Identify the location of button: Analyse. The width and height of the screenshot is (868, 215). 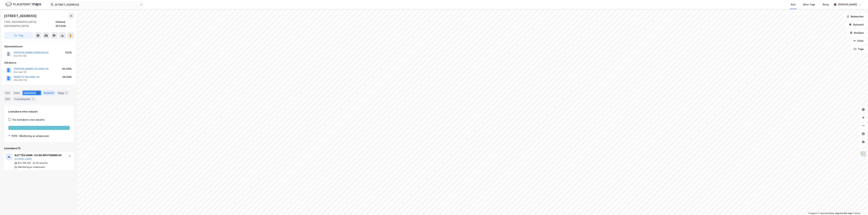
(857, 33).